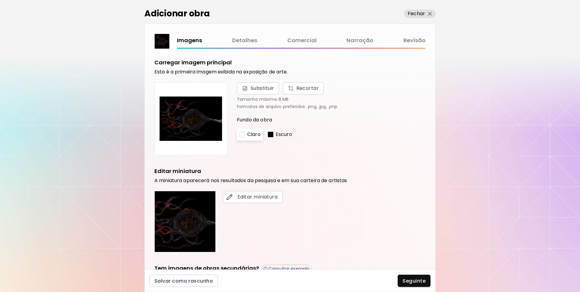 The width and height of the screenshot is (580, 292). I want to click on h5: Editar miniatura, so click(178, 171).